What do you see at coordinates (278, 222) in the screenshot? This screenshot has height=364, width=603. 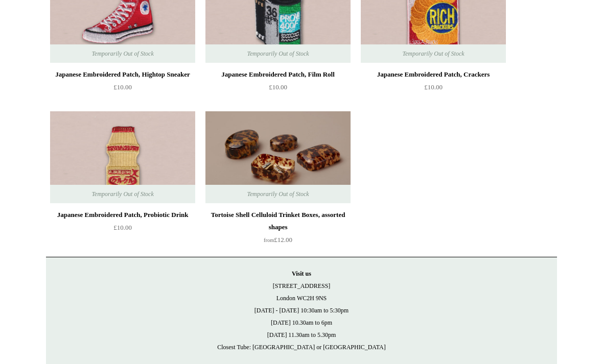 I see `div: Tortoise Shell Celluloid Trinket Boxes, assorted shapes` at bounding box center [278, 222].